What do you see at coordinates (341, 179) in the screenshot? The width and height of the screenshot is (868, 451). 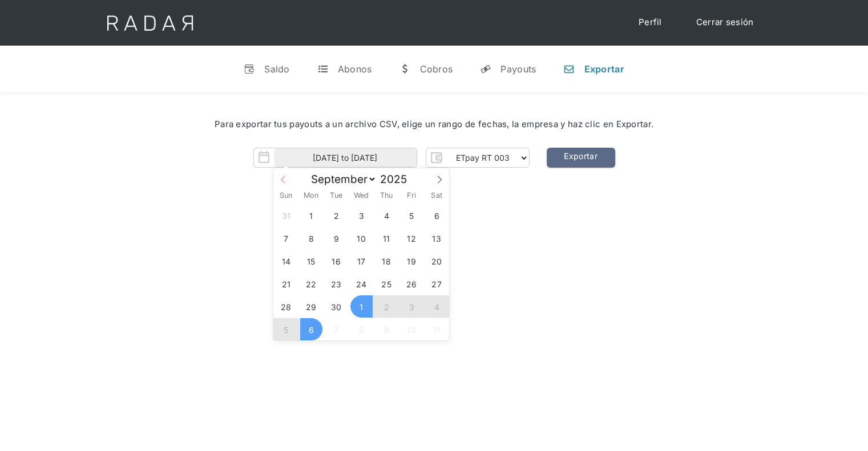 I see `select: Month` at bounding box center [341, 179].